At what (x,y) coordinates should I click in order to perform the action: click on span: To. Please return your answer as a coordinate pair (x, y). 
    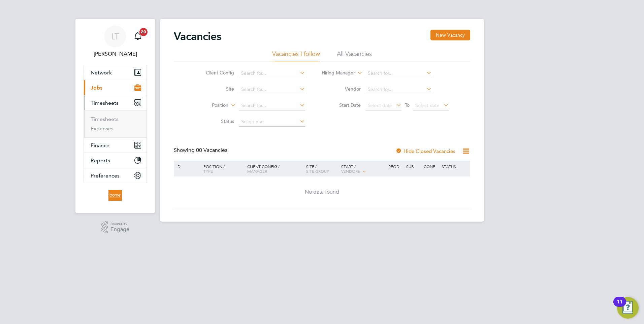
    Looking at the image, I should click on (407, 105).